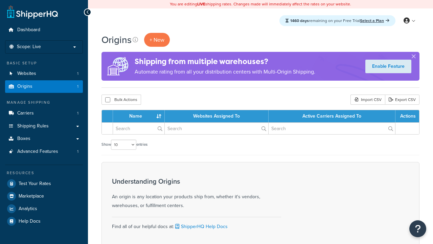 This screenshot has width=433, height=244. What do you see at coordinates (375, 21) in the screenshot?
I see `a: Select a Plan` at bounding box center [375, 21].